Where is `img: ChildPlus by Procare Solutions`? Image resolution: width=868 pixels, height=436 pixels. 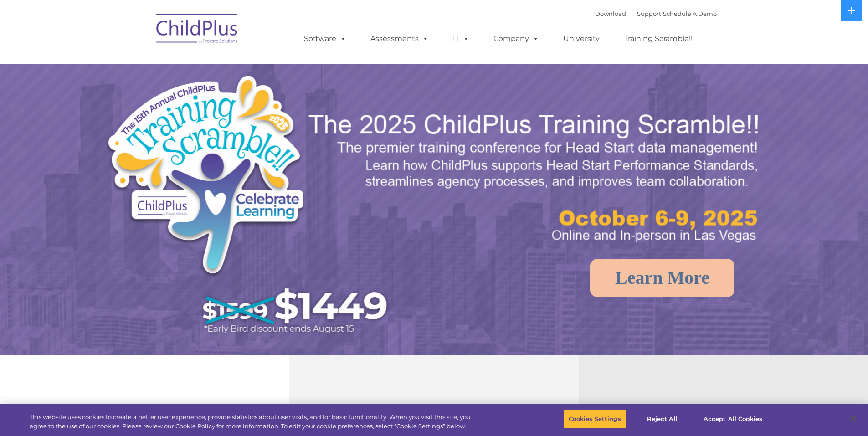
img: ChildPlus by Procare Solutions is located at coordinates (197, 30).